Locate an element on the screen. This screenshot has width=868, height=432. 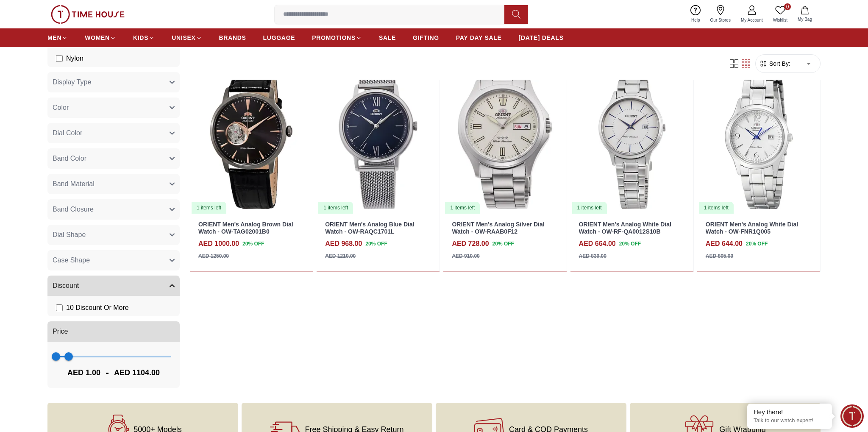
div: Chat Widget is located at coordinates (852, 416).